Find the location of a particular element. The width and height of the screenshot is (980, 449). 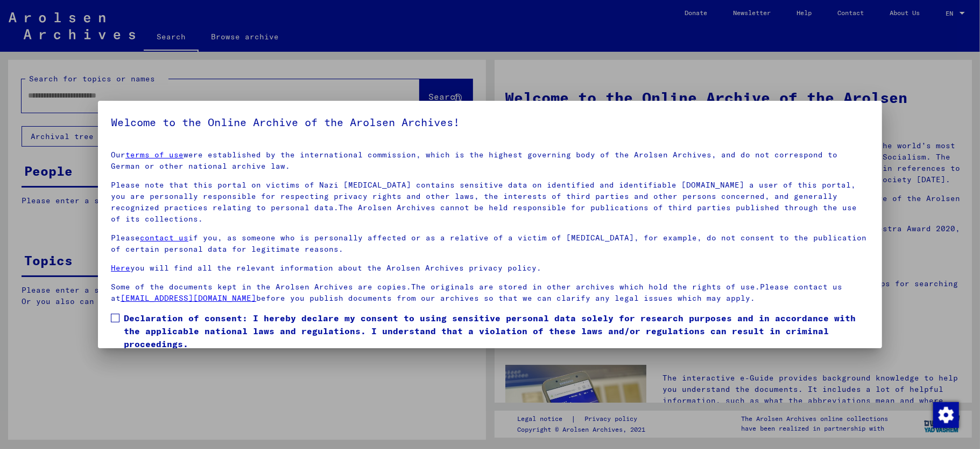

a: contact us is located at coordinates (164, 238).